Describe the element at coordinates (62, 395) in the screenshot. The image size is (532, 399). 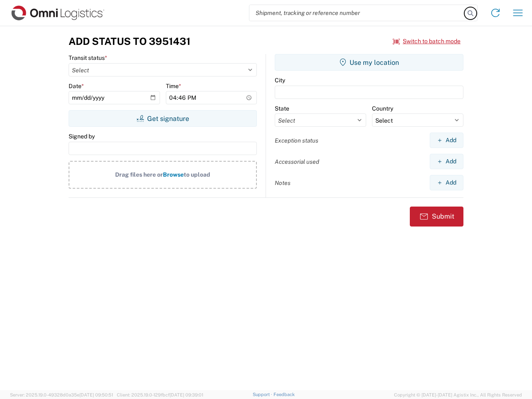
I see `span: Server: 2025.19.0-49328d0a35e` at that location.